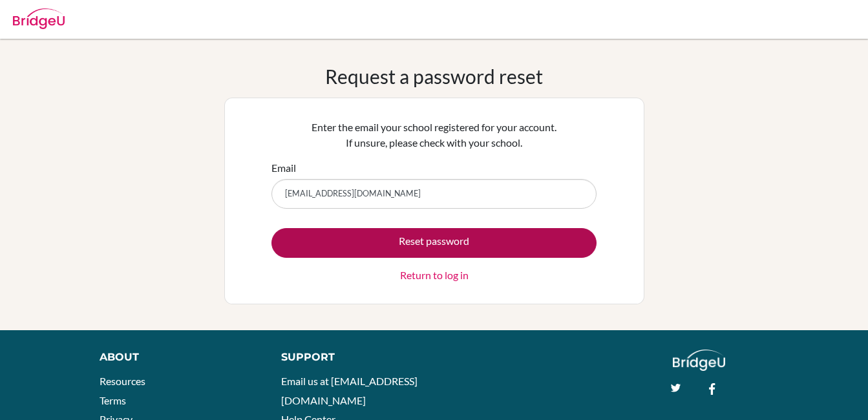 This screenshot has height=420, width=868. What do you see at coordinates (434, 76) in the screenshot?
I see `h1: Request a password reset` at bounding box center [434, 76].